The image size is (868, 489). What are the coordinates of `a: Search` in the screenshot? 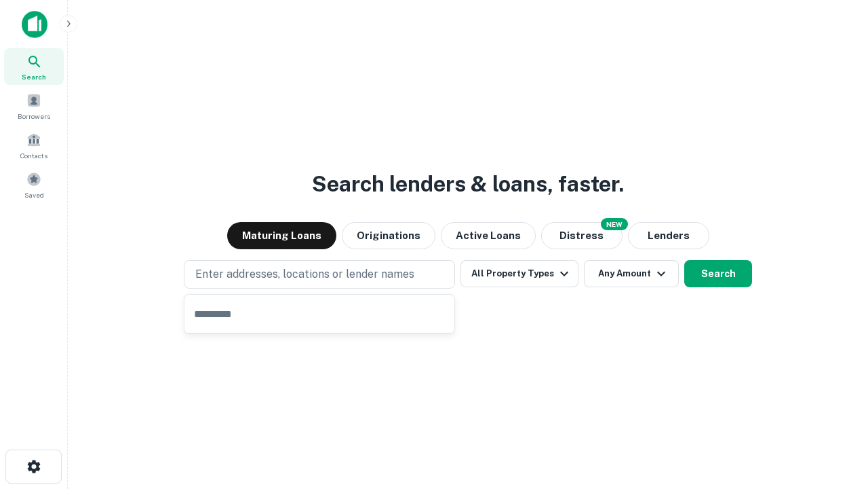 It's located at (34, 67).